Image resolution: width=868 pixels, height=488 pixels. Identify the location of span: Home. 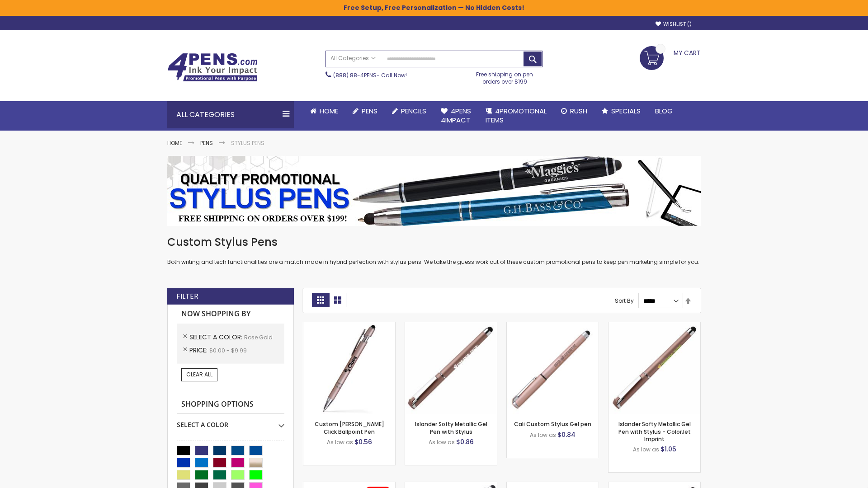
(328, 111).